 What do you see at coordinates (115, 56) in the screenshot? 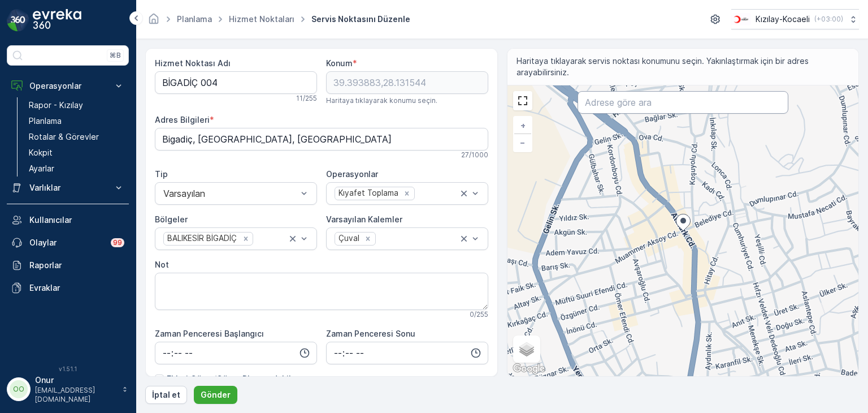
I see `p: ⌘B` at bounding box center [115, 56].